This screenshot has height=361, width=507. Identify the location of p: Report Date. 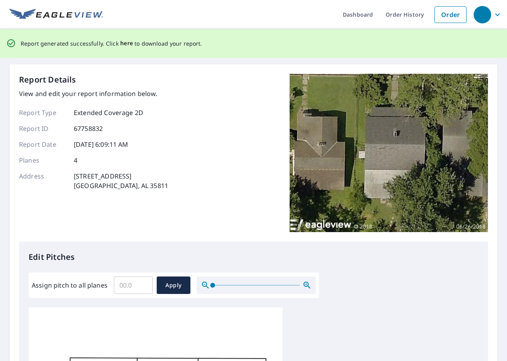
(43, 145).